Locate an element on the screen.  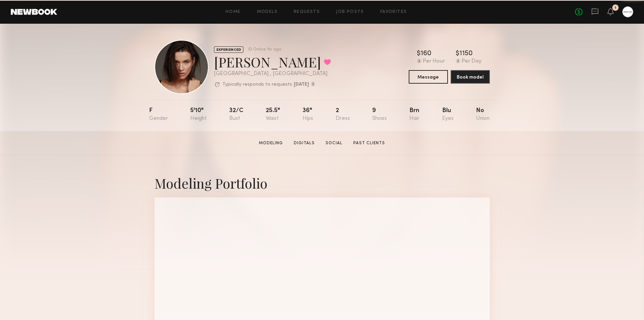
button: Message is located at coordinates (429, 77).